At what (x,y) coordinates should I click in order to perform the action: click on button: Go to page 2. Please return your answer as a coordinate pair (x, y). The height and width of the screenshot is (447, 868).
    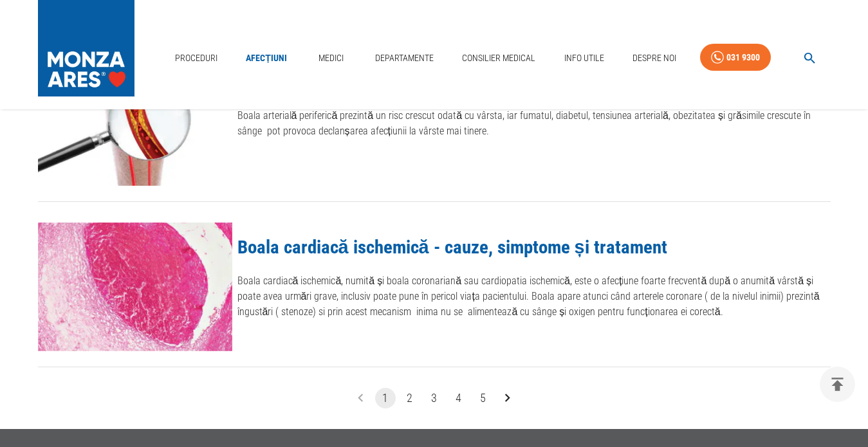
    Looking at the image, I should click on (410, 398).